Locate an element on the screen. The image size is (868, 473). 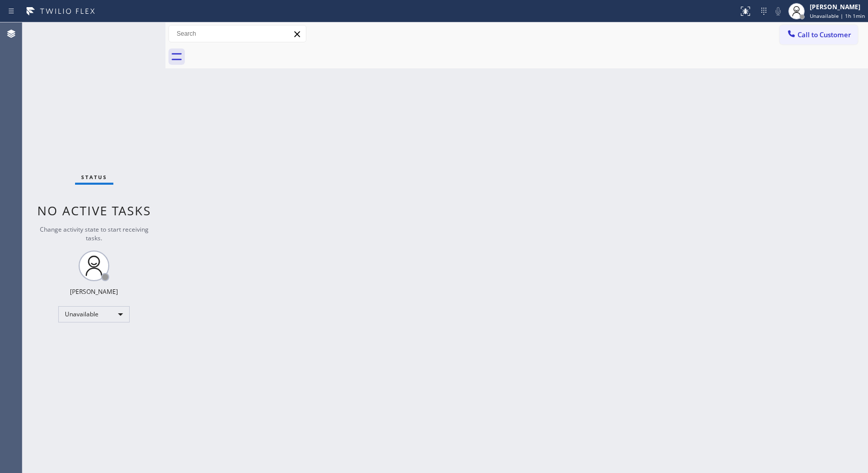
div: Unavailable is located at coordinates (94, 314).